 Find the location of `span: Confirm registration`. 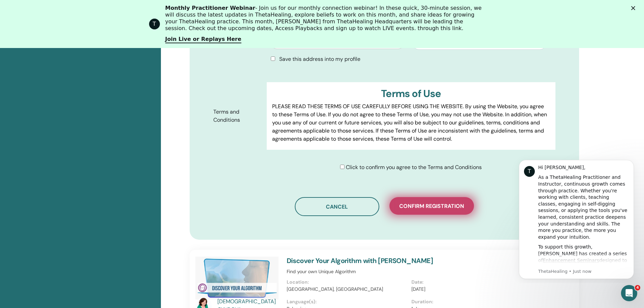

span: Confirm registration is located at coordinates (431, 206).